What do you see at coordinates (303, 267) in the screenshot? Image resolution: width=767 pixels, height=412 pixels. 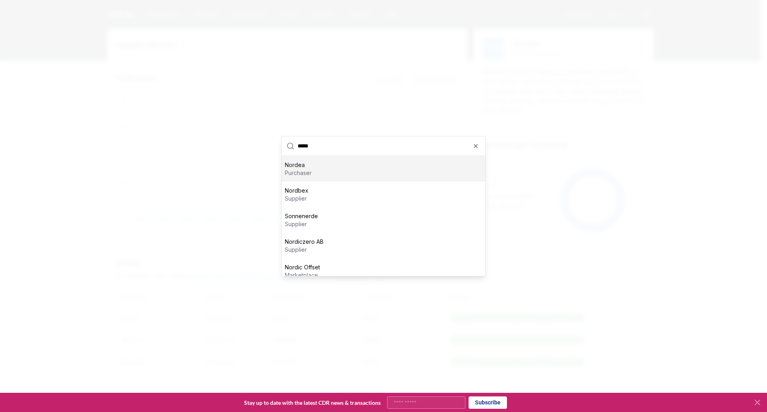 I see `p: Nordic Offset` at bounding box center [303, 267].